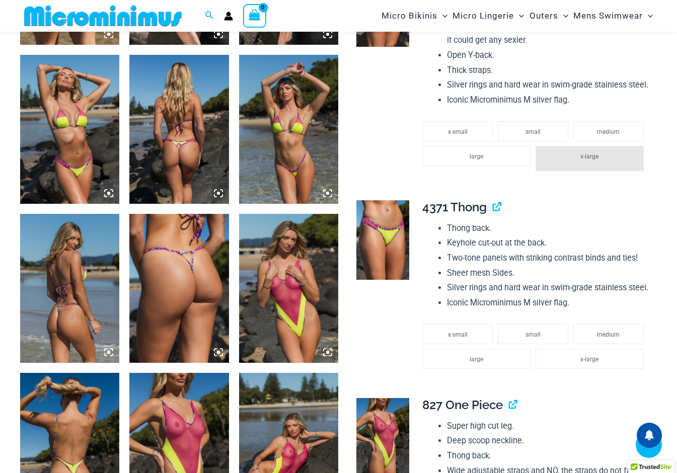  Describe the element at coordinates (544, 16) in the screenshot. I see `span: Outers` at that location.